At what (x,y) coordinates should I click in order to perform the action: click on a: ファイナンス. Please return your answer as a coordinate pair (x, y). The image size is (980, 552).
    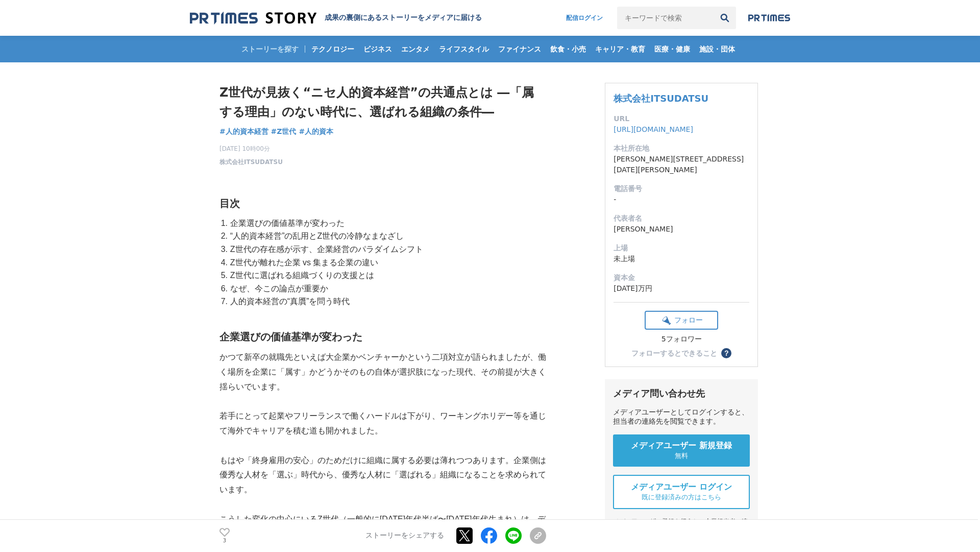
    Looking at the image, I should click on (520, 49).